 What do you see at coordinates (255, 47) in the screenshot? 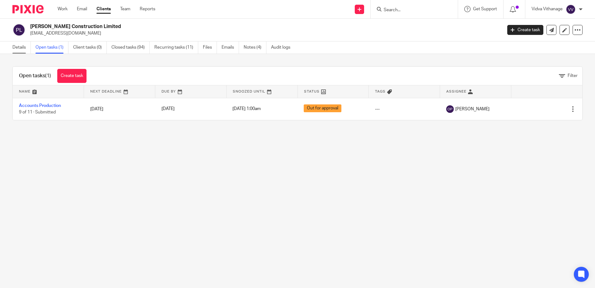
I see `a: Notes (4)` at bounding box center [255, 47].